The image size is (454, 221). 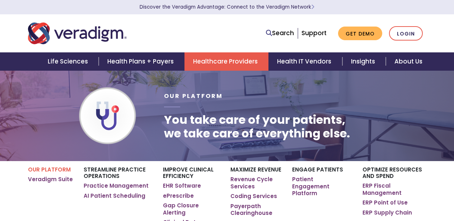 I want to click on a: Support, so click(x=314, y=33).